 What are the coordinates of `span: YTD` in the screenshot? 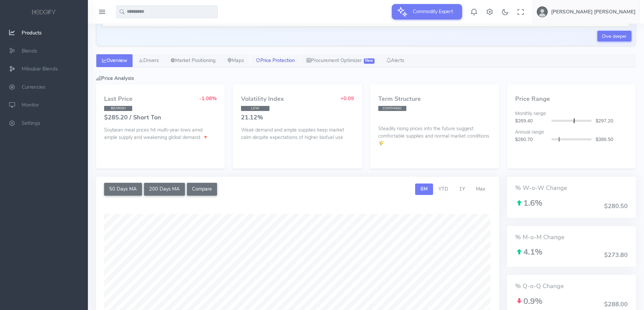 It's located at (443, 189).